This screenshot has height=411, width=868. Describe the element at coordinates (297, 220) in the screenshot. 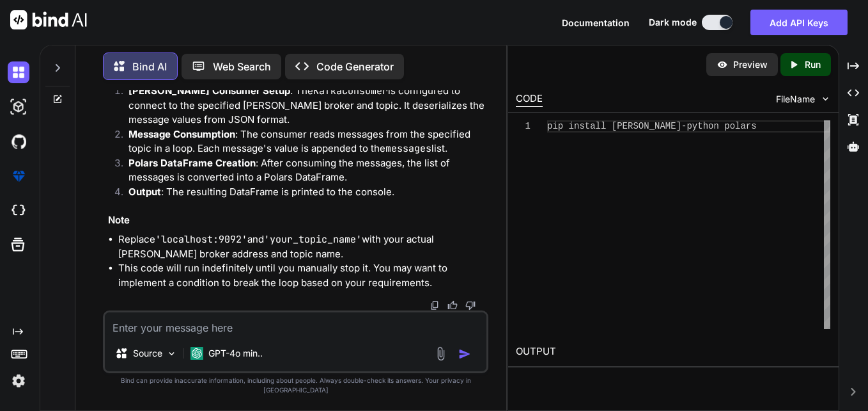

I see `h3: Note` at that location.